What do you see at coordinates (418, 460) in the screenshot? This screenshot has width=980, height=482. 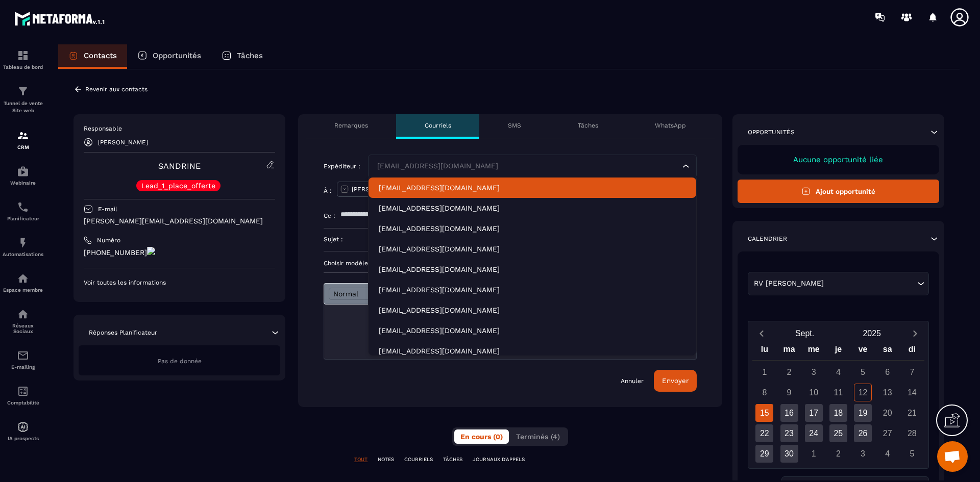 I see `p: COURRIELS` at bounding box center [418, 460].